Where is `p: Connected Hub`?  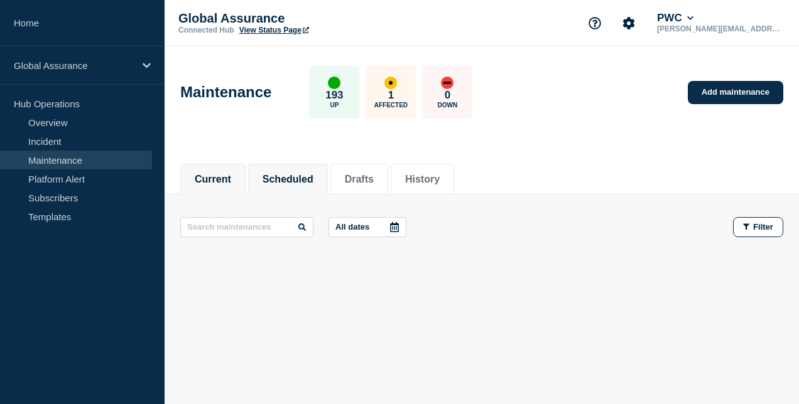 p: Connected Hub is located at coordinates (206, 30).